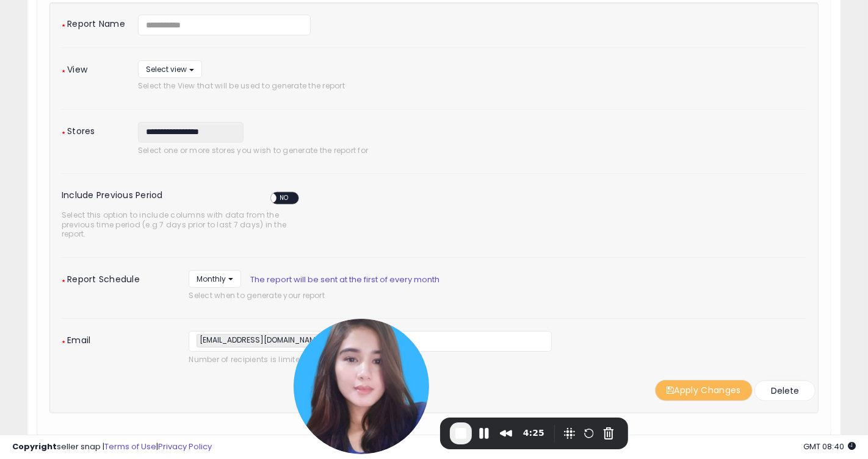  Describe the element at coordinates (351, 85) in the screenshot. I see `span: Select the View that will be used to generate the report` at that location.